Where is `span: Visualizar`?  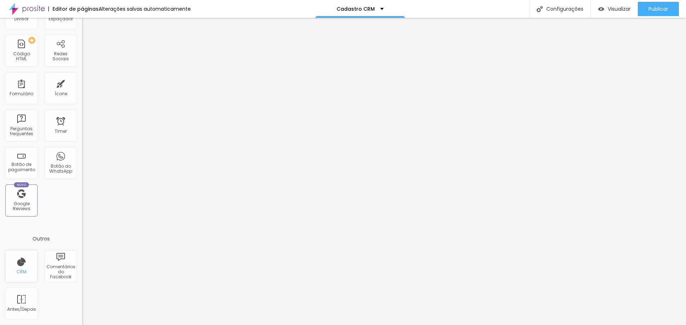
span: Visualizar is located at coordinates (619, 9).